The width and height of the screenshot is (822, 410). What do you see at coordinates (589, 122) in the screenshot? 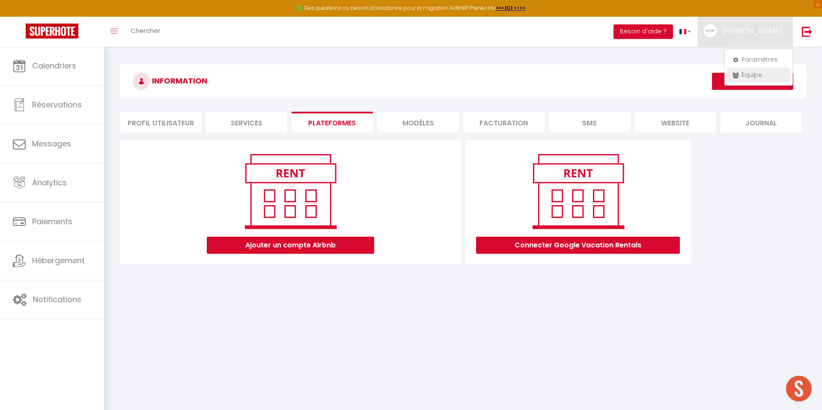
I see `li: SMS` at bounding box center [589, 122].